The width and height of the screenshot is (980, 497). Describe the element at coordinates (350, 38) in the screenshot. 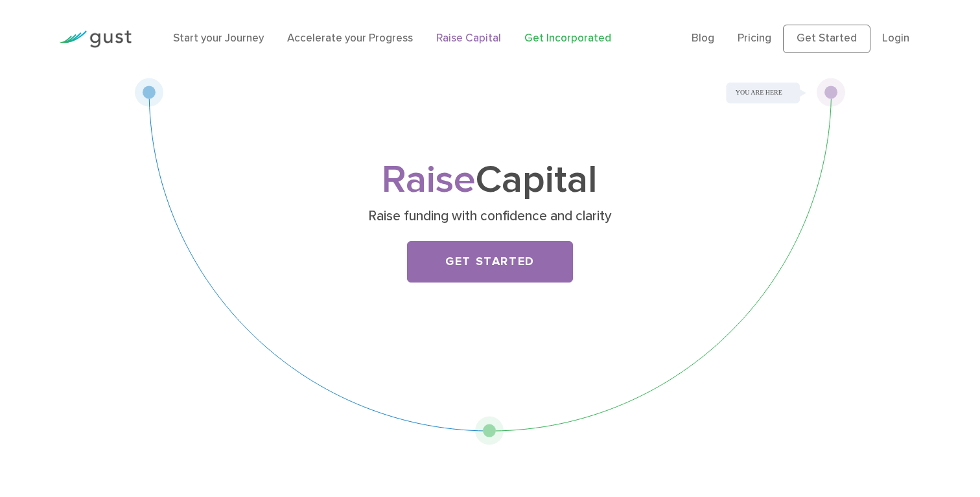

I see `a: Accelerate your Progress` at that location.